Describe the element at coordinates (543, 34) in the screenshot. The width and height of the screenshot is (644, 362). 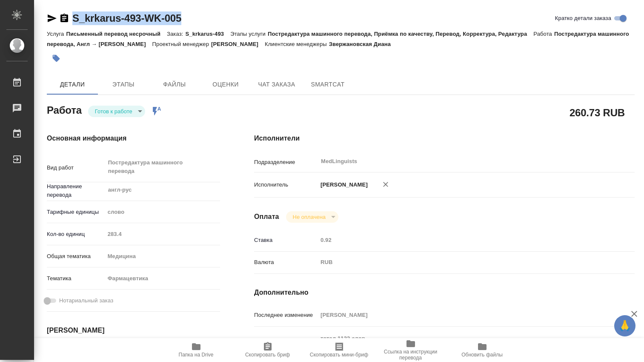
I see `p: Работа` at that location.